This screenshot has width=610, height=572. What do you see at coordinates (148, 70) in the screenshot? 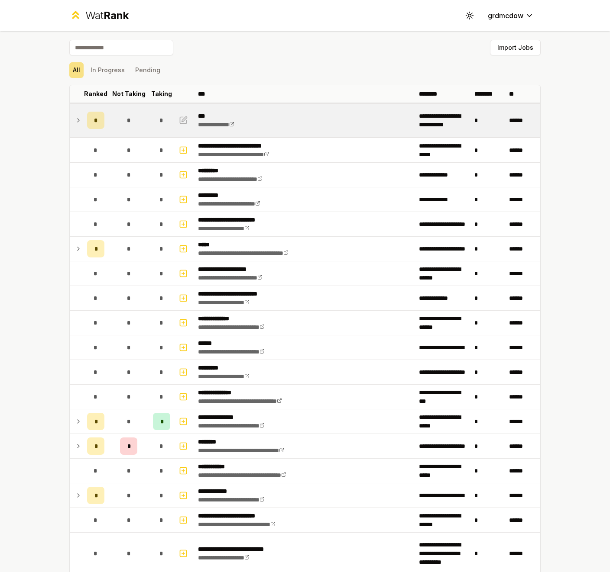
I see `button: Pending` at bounding box center [148, 70].